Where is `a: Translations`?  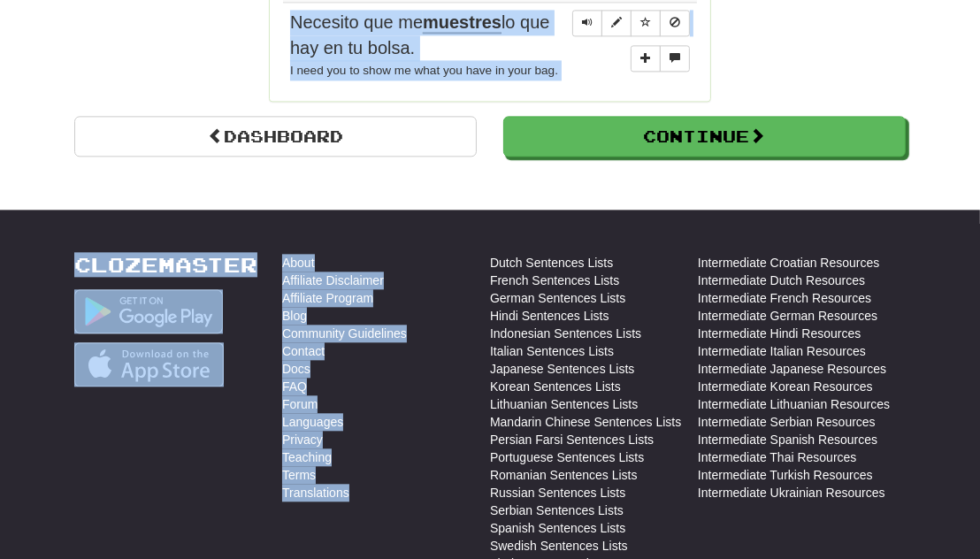
a: Translations is located at coordinates (315, 493).